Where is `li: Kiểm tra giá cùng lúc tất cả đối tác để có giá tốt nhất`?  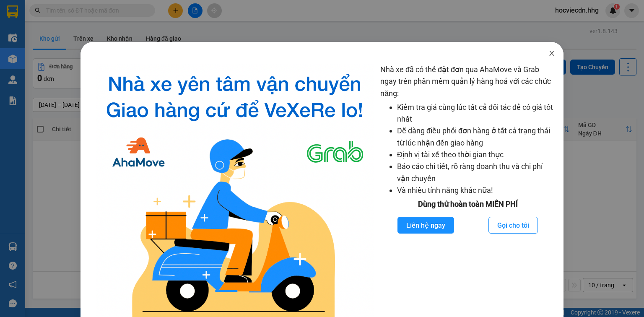 li: Kiểm tra giá cùng lúc tất cả đối tác để có giá tốt nhất is located at coordinates (476, 114).